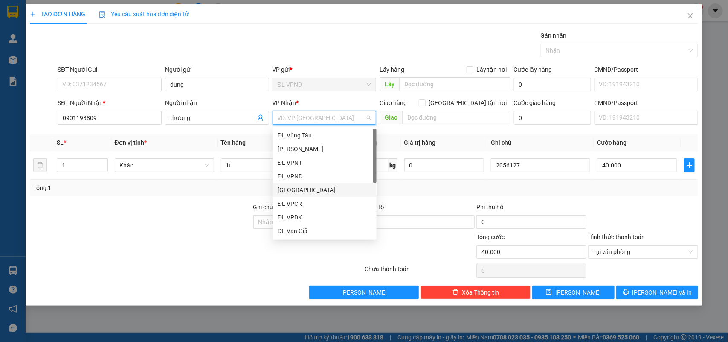  I want to click on span: SL, so click(60, 143).